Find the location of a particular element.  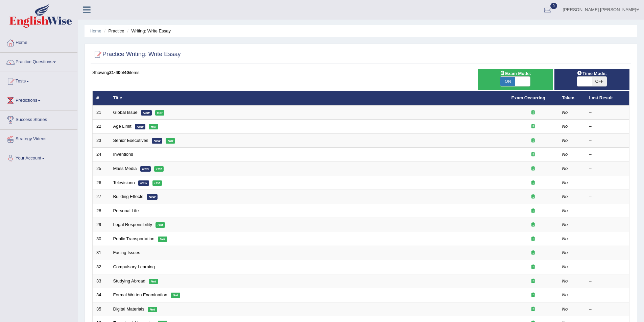

a: Legal Responsibility is located at coordinates (133, 224).